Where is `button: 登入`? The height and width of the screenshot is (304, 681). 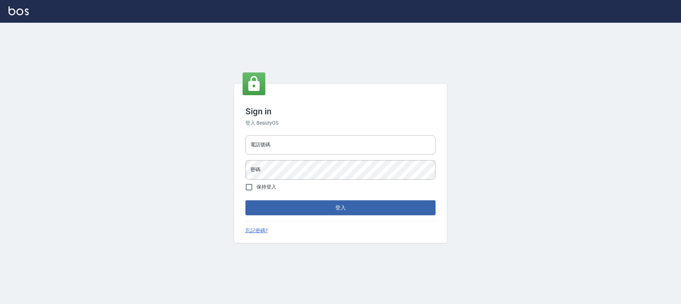 button: 登入 is located at coordinates (341, 208).